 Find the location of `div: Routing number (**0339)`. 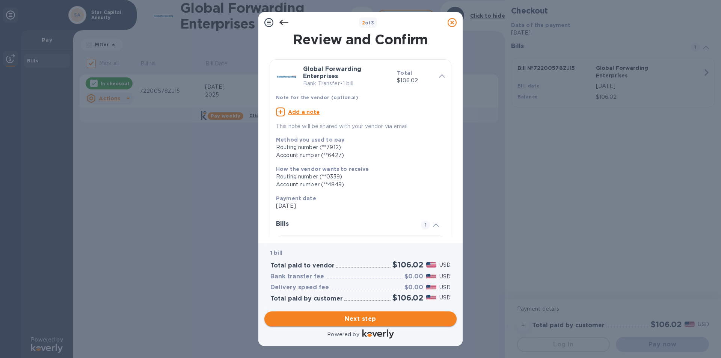

div: Routing number (**0339) is located at coordinates (357, 176).